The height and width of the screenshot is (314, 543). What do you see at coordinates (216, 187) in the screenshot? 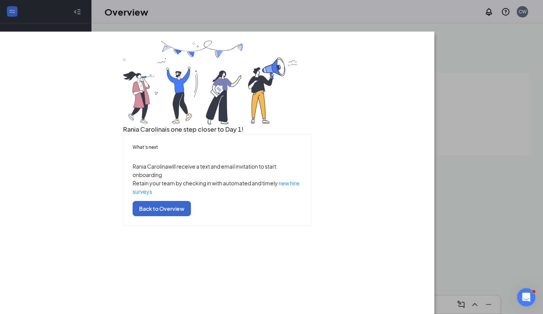
I see `a: new hire surveys` at bounding box center [216, 187].